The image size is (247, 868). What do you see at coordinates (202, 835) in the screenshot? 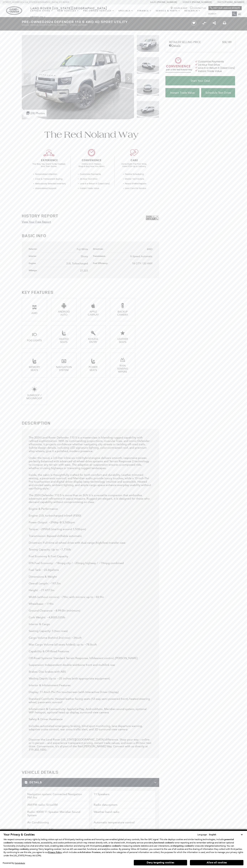
I see `div: Language:` at bounding box center [202, 835].